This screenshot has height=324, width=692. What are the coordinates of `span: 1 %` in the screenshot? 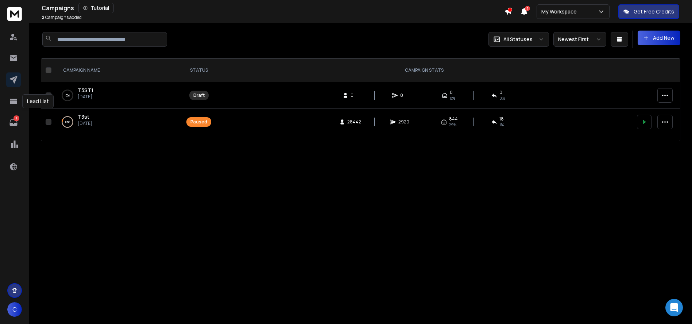 It's located at (501, 125).